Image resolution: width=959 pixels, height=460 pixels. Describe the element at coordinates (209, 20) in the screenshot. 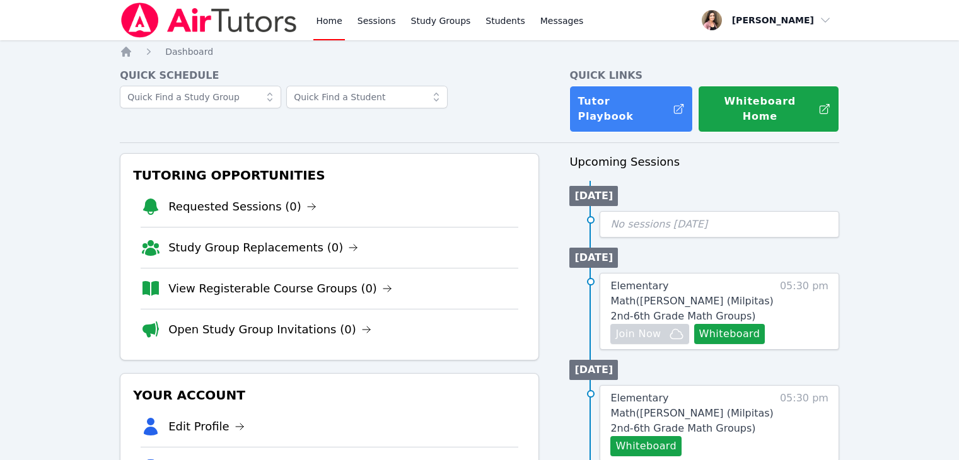

I see `img: Air Tutors` at that location.